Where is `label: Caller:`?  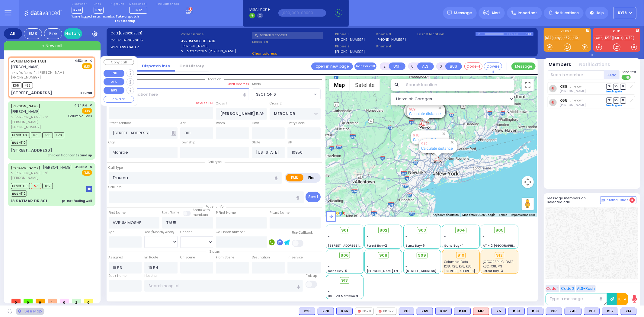 label: Caller: is located at coordinates (145, 40).